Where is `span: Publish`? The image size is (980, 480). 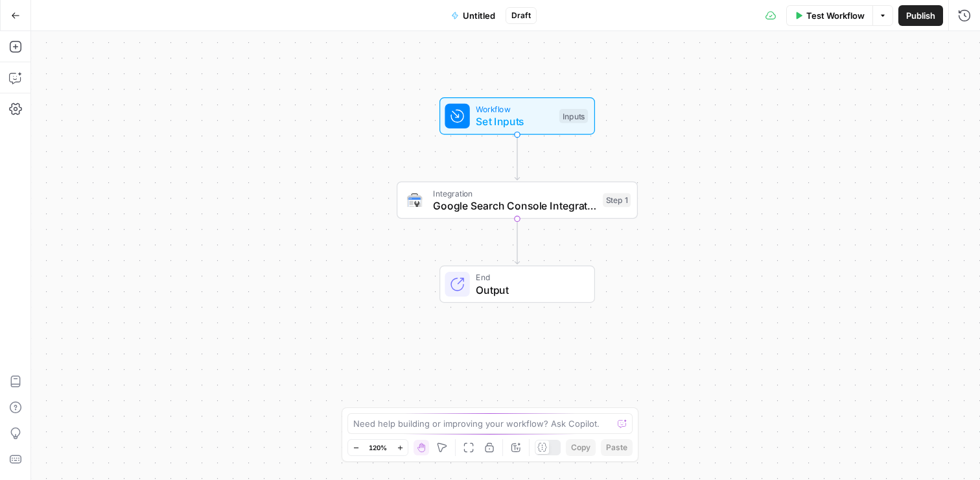 span: Publish is located at coordinates (920, 15).